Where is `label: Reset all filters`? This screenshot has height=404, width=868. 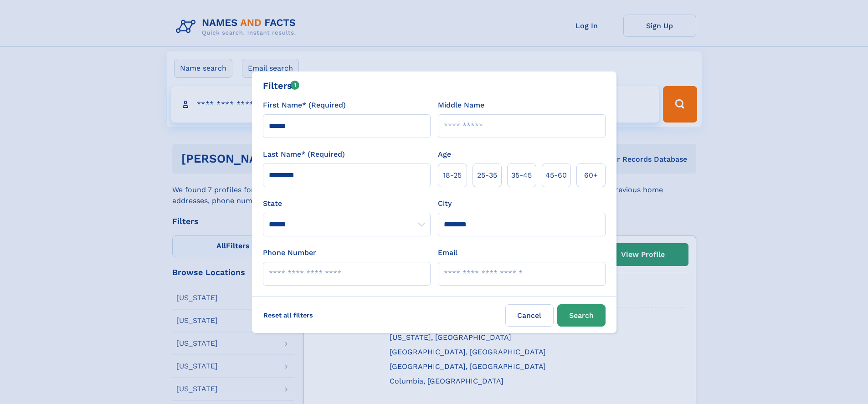 label: Reset all filters is located at coordinates (288, 315).